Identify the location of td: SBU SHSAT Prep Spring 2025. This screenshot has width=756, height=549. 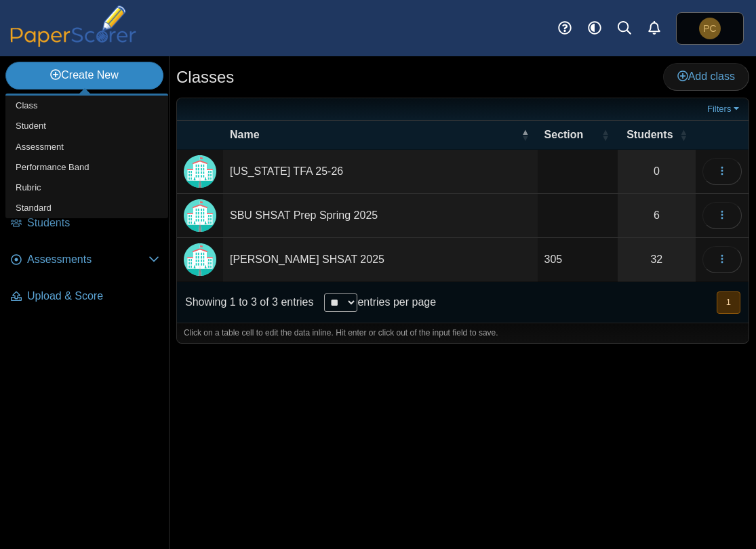
(380, 216).